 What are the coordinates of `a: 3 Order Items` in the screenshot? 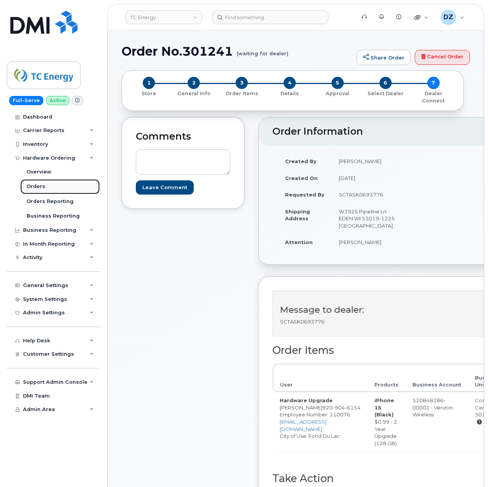 It's located at (242, 93).